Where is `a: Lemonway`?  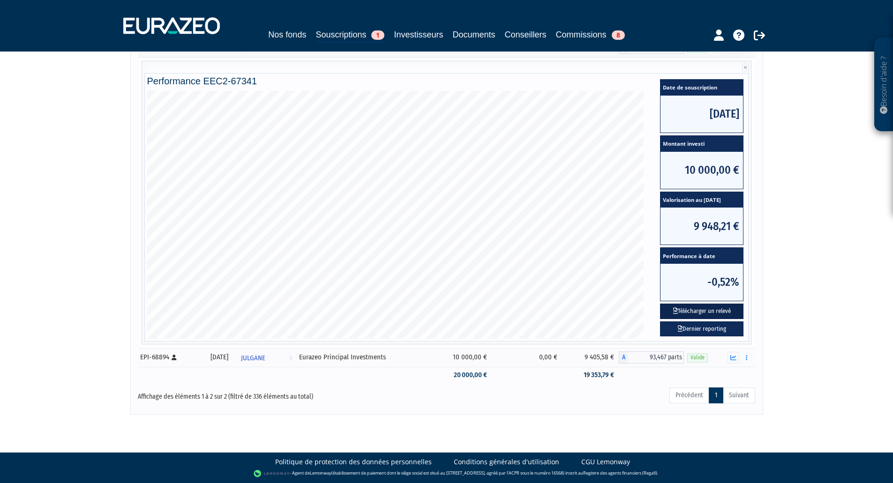
a: Lemonway is located at coordinates (321, 473).